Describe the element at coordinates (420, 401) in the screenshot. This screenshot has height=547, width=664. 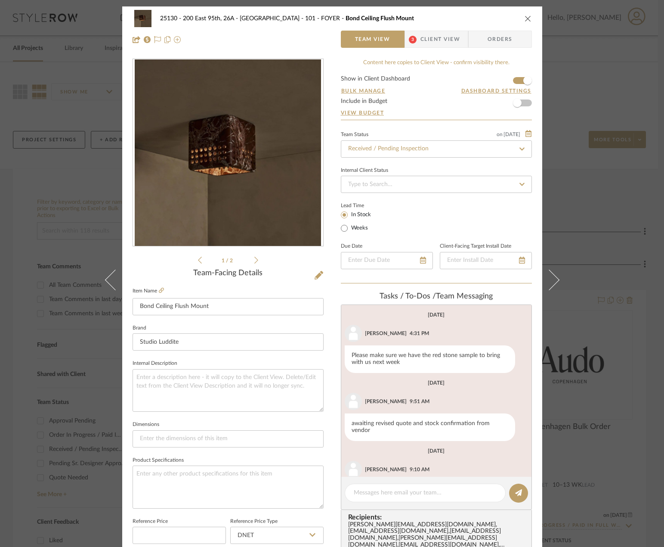
I see `div: 9:51 AM` at that location.